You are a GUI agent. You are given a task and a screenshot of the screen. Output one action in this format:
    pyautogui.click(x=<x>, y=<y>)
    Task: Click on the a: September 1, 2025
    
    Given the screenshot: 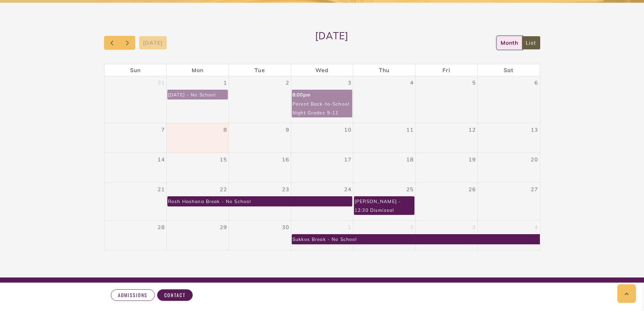 What is the action you would take?
    pyautogui.click(x=225, y=83)
    